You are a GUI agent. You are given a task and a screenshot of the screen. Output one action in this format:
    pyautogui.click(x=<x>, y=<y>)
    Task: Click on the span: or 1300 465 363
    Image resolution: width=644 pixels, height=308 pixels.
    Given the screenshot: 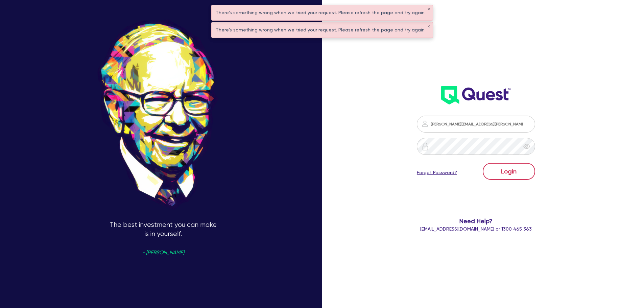 What is the action you would take?
    pyautogui.click(x=476, y=229)
    